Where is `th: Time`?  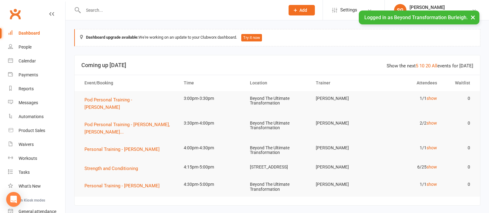 th: Time is located at coordinates (211, 83).